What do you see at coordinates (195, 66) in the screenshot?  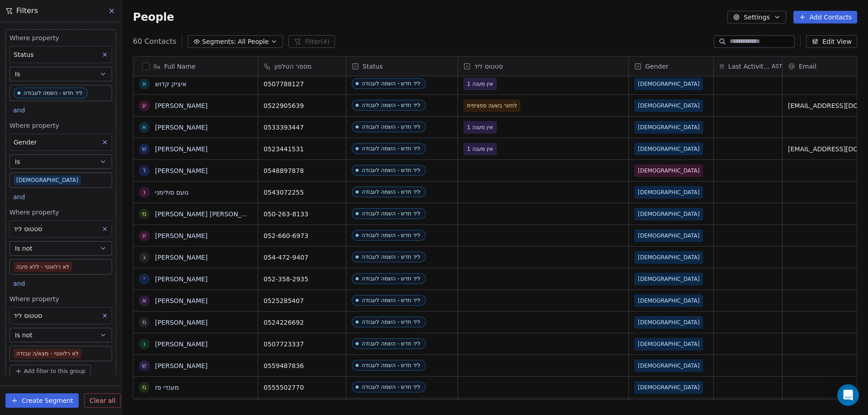 I see `div: Full Name` at bounding box center [195, 66].